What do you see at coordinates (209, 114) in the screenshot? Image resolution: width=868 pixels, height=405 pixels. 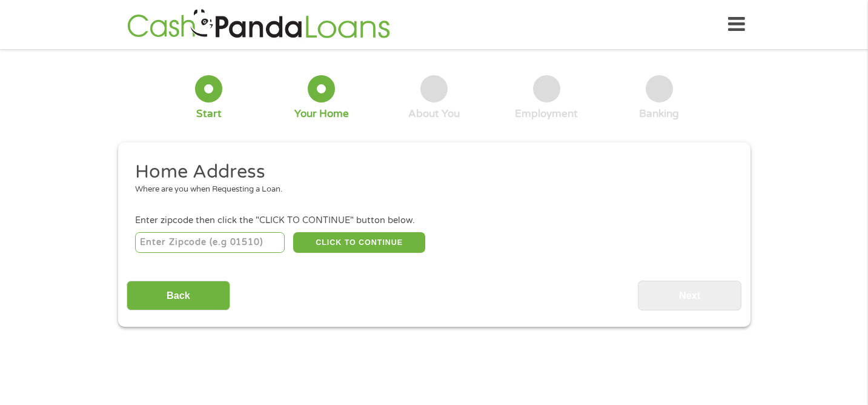 I see `div: Start` at bounding box center [209, 114].